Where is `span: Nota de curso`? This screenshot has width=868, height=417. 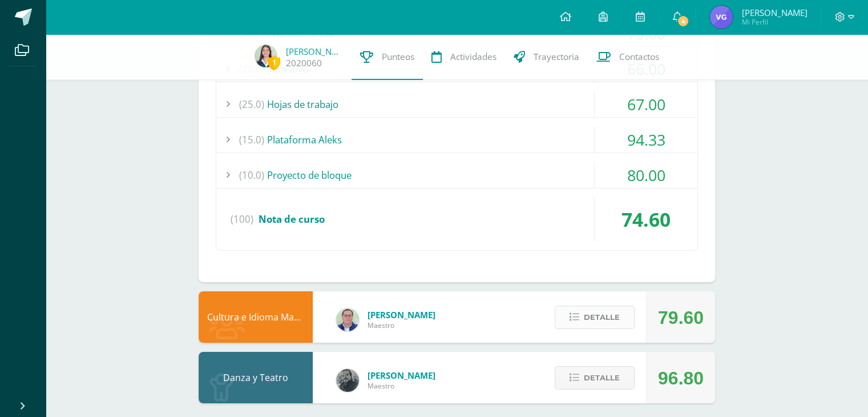 span: Nota de curso is located at coordinates (292, 219).